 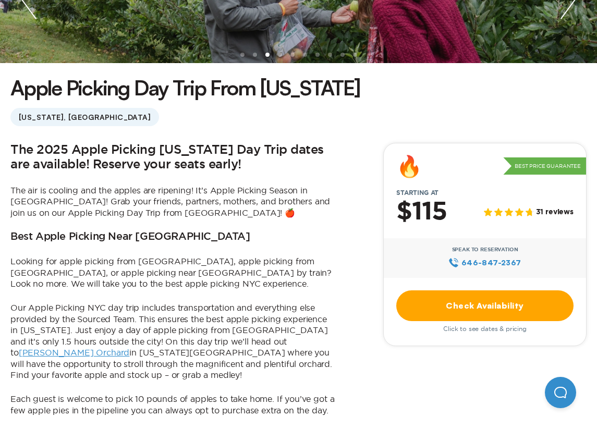 I want to click on li: slide item 7, so click(x=318, y=55).